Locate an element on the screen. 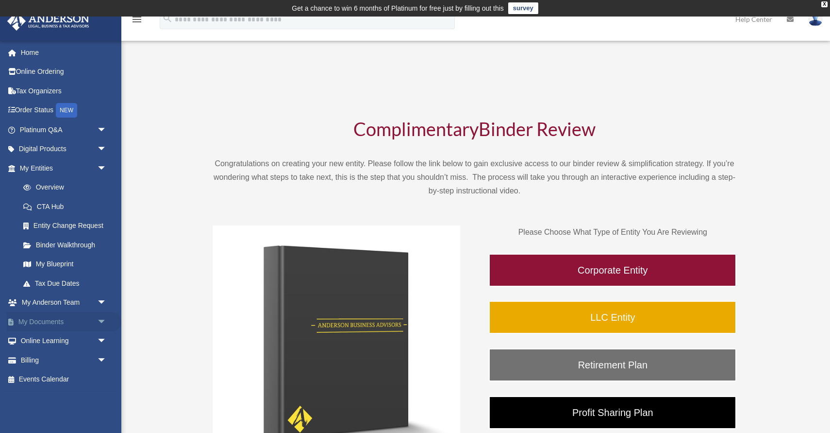 The image size is (830, 433). a: Billingarrow_drop_down is located at coordinates (64, 360).